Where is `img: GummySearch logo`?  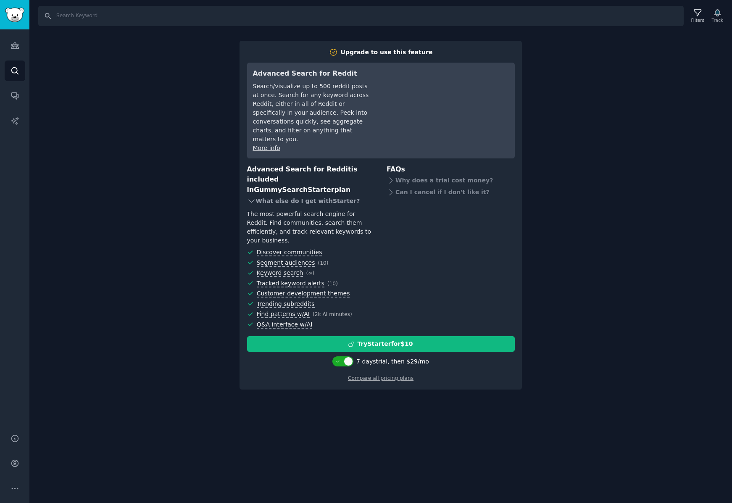
img: GummySearch logo is located at coordinates (15, 15).